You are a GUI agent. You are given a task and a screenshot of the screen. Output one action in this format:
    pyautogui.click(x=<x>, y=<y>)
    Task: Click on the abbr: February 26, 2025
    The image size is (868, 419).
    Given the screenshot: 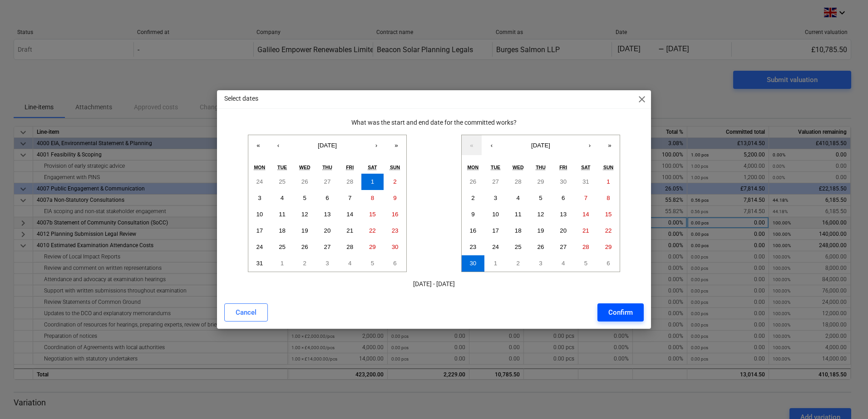 What is the action you would take?
    pyautogui.click(x=305, y=181)
    